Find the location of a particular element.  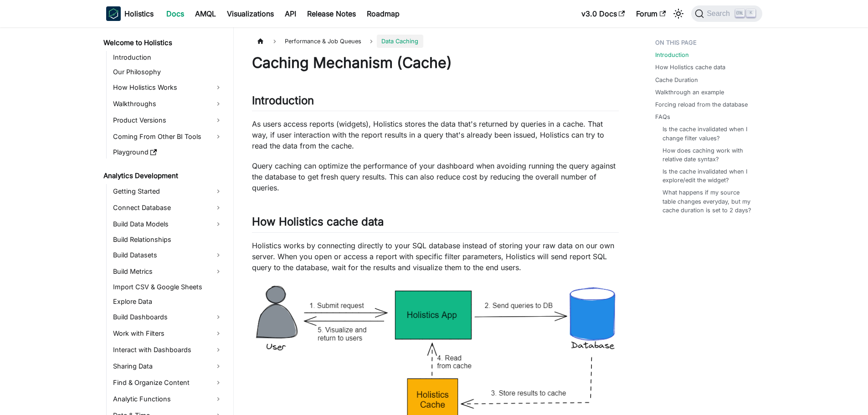

a: Walkthrough an example is located at coordinates (689, 92).